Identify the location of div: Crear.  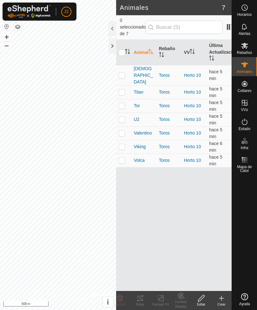
(221, 304).